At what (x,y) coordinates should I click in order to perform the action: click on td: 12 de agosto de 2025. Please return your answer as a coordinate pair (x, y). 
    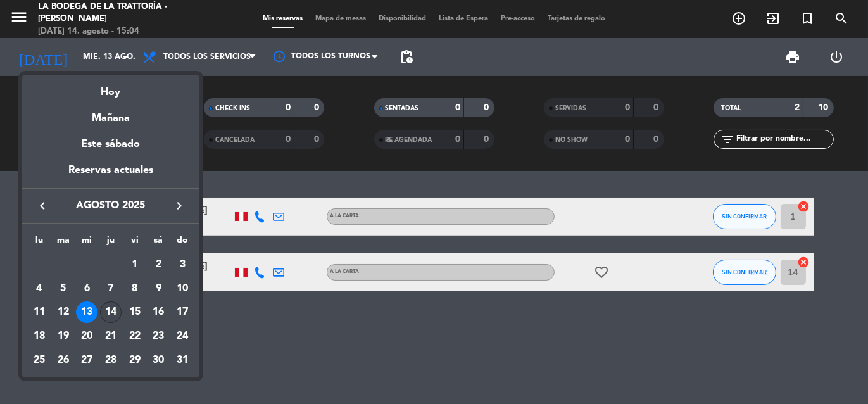
    Looking at the image, I should click on (63, 313).